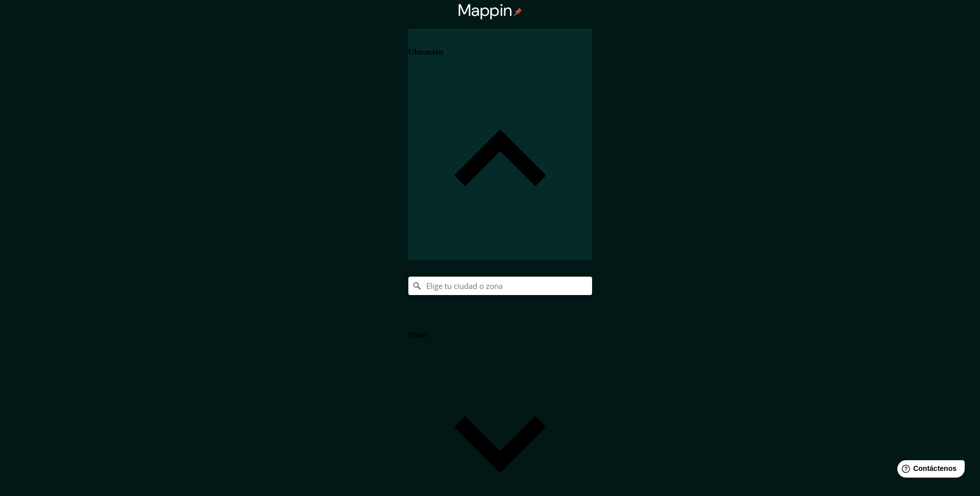 This screenshot has height=496, width=980. Describe the element at coordinates (500, 144) in the screenshot. I see `div: Ubicación` at that location.